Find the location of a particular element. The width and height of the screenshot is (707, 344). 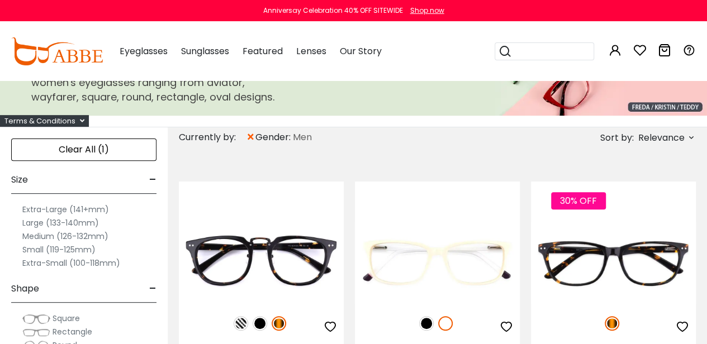

img: abbeglasses.com is located at coordinates (57, 51).